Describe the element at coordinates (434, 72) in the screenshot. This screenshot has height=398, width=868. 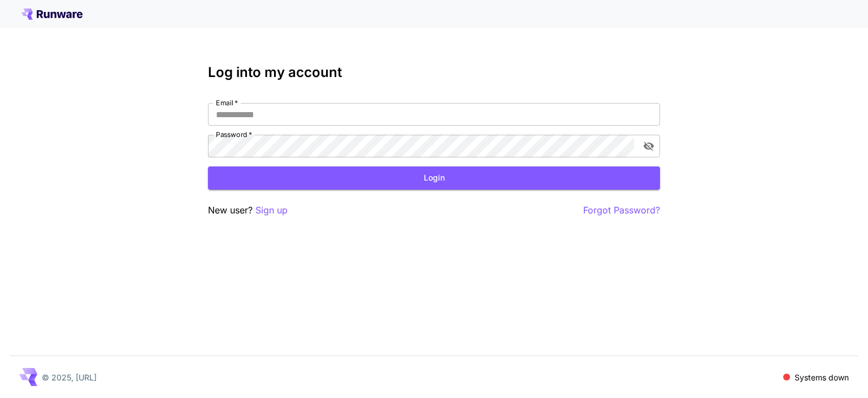
I see `h3: Log into my account` at that location.